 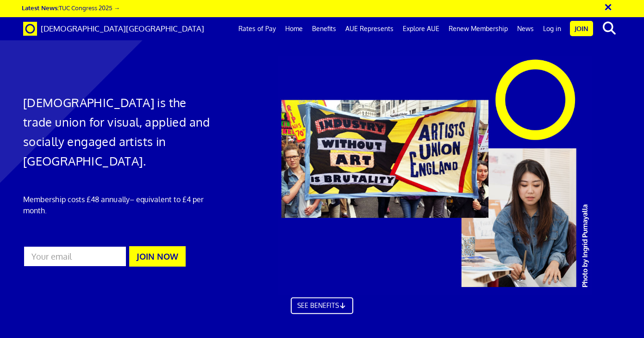 I want to click on a: Home, so click(x=294, y=29).